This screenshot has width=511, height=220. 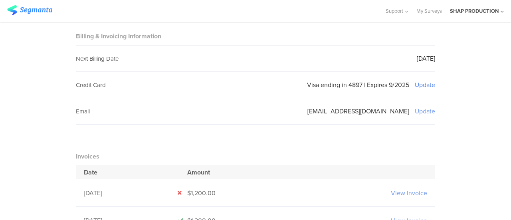 What do you see at coordinates (91, 85) in the screenshot?
I see `sg-field-title: Credit Card` at bounding box center [91, 85].